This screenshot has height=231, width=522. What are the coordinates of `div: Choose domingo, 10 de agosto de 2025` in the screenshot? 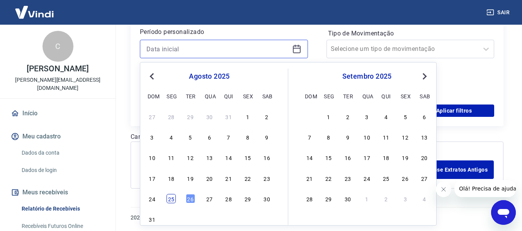 It's located at (152, 158).